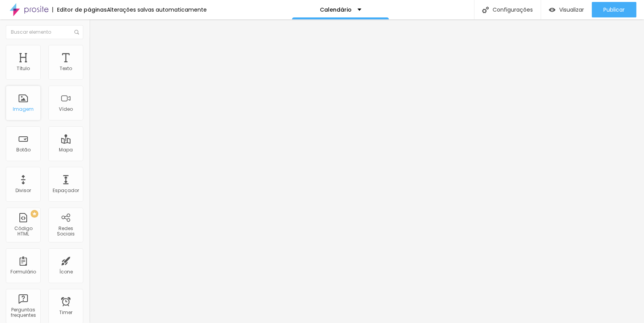  Describe the element at coordinates (23, 68) in the screenshot. I see `div: Título` at that location.